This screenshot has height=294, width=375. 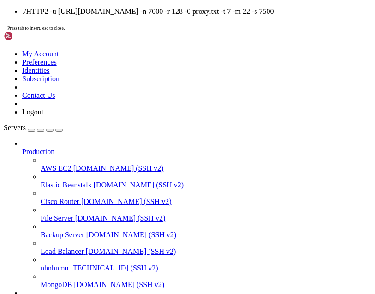 What do you see at coordinates (33, 127) in the screenshot?
I see `a: Servers` at bounding box center [33, 127].